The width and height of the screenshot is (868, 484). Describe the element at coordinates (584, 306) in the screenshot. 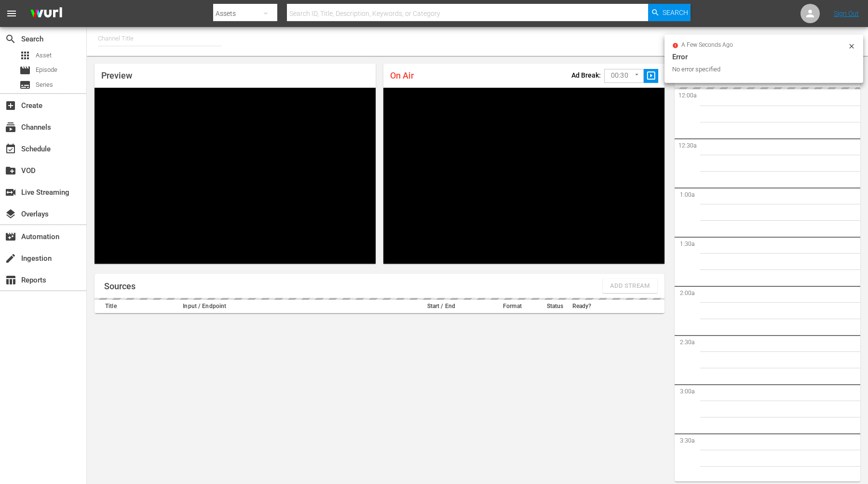

I see `th: Ready?` at that location.